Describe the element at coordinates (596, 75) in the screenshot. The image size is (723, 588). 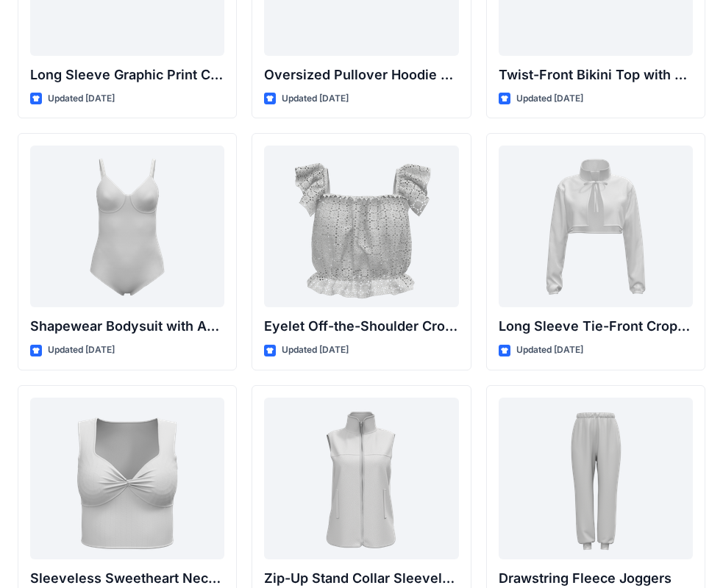
I see `p: Twist-Front Bikini Top with Thin Straps` at that location.